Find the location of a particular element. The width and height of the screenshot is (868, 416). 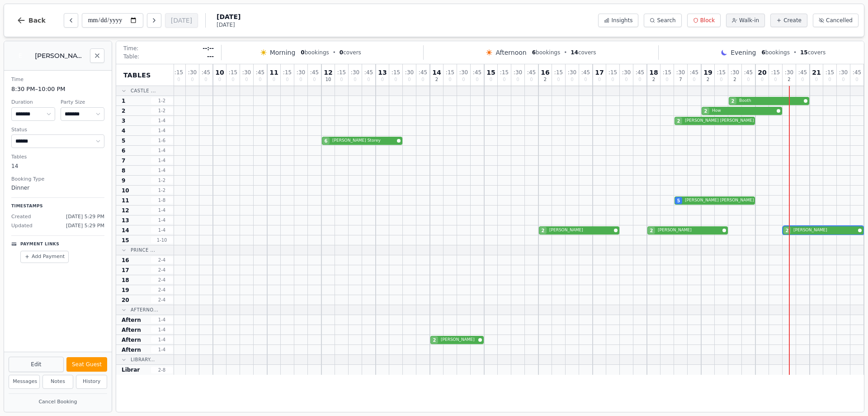

span: 15 is located at coordinates (491, 73).